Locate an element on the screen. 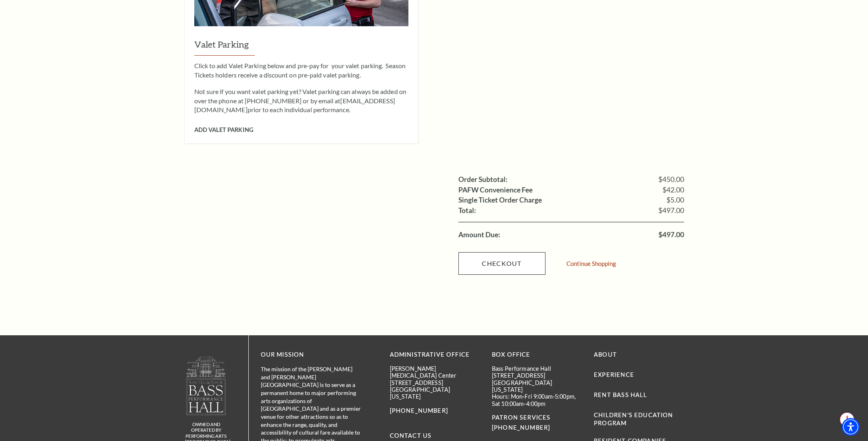  span: Add Valet Parking is located at coordinates (223, 129).